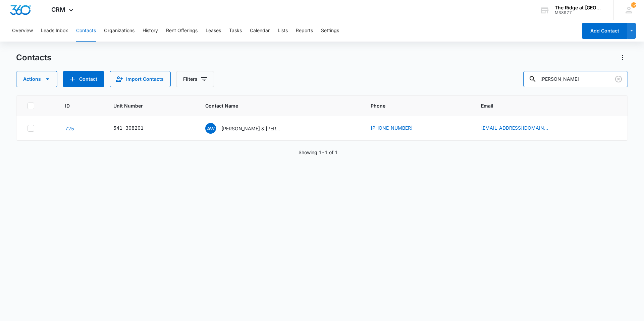  What do you see at coordinates (397, 128) in the screenshot?
I see `div: Phone - (970) 939-0849 - Select to Edit Field` at bounding box center [397, 128].